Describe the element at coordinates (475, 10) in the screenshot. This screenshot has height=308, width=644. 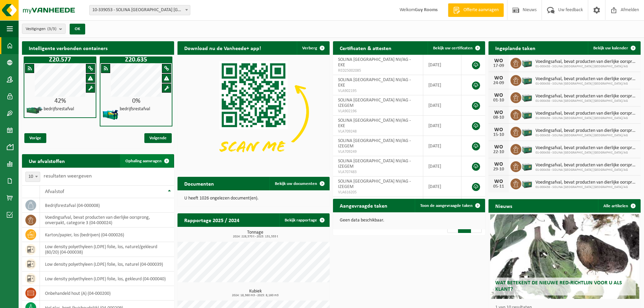
I see `a: Offerte aanvragen` at that location.